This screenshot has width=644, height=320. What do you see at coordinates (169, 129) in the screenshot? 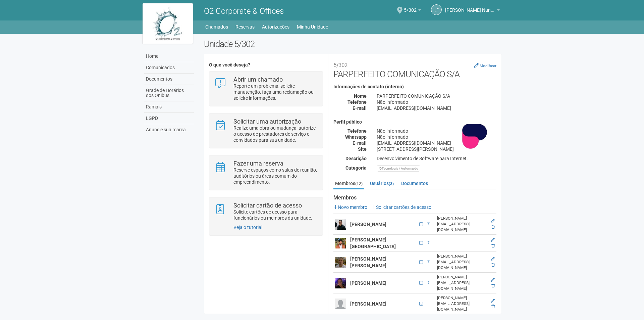
I see `a: Anuncie sua marca` at bounding box center [169, 129].